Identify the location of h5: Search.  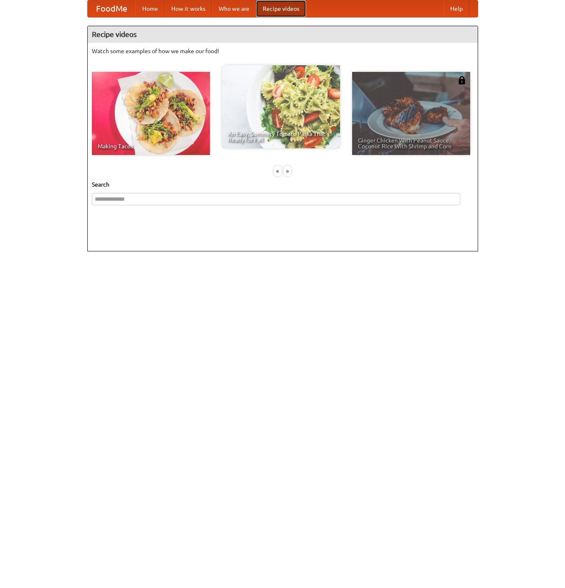
(283, 185).